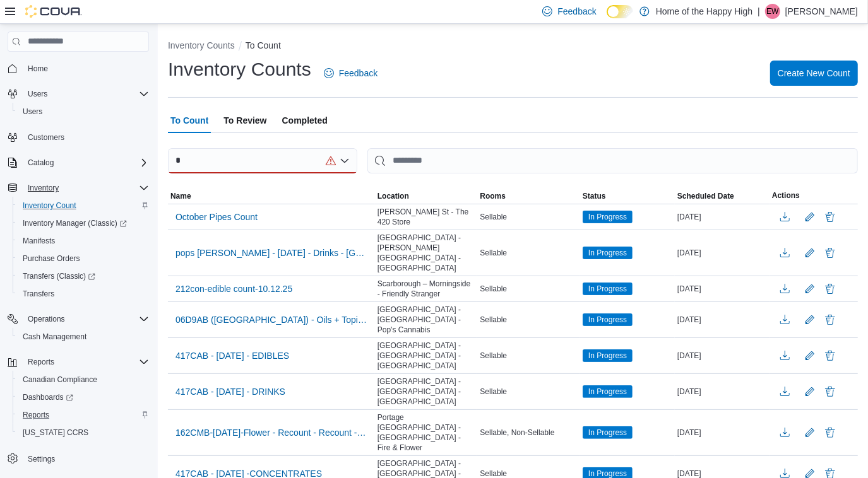  What do you see at coordinates (628, 196) in the screenshot?
I see `button: Status` at bounding box center [628, 196].